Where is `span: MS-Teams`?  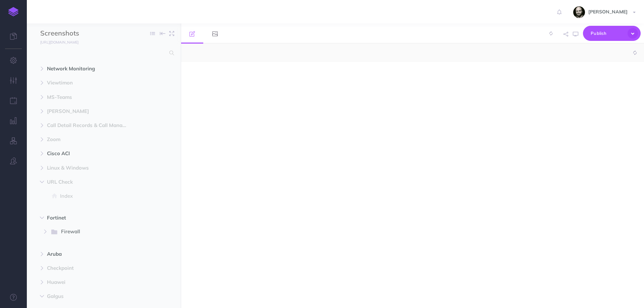
span: MS-Teams is located at coordinates (90, 97).